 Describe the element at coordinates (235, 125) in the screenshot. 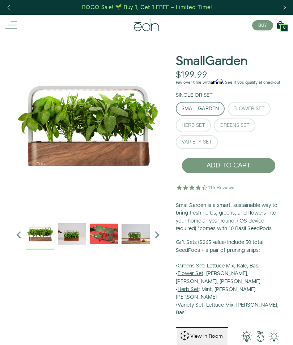

I see `button: Greens Set` at that location.